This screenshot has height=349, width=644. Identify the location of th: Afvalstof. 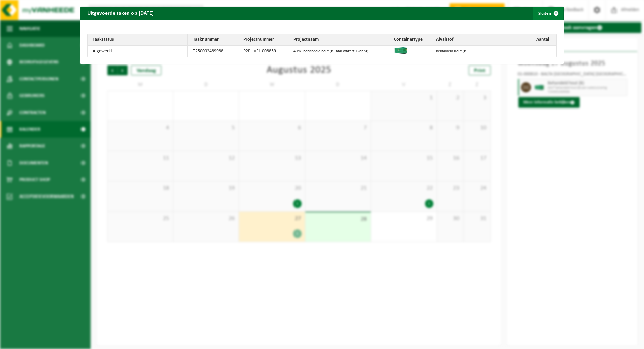
(481, 40).